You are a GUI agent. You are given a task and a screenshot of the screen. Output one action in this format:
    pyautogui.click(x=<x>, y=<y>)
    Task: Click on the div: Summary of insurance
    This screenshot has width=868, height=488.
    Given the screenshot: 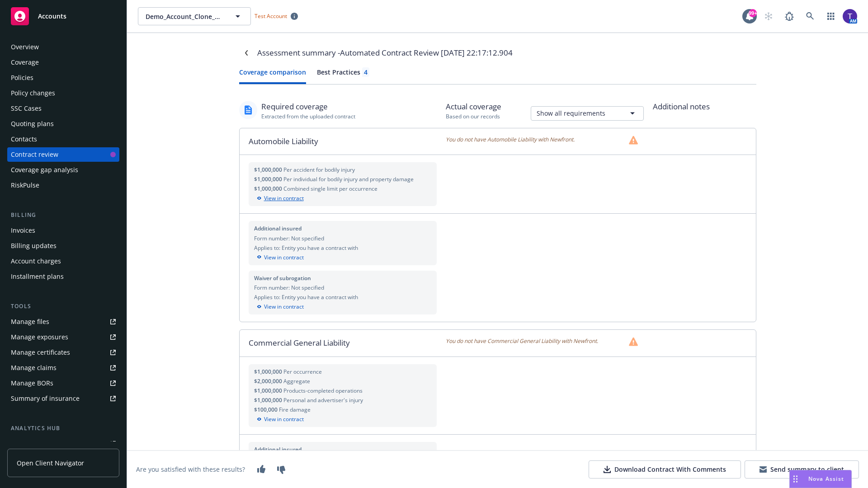 What is the action you would take?
    pyautogui.click(x=45, y=398)
    